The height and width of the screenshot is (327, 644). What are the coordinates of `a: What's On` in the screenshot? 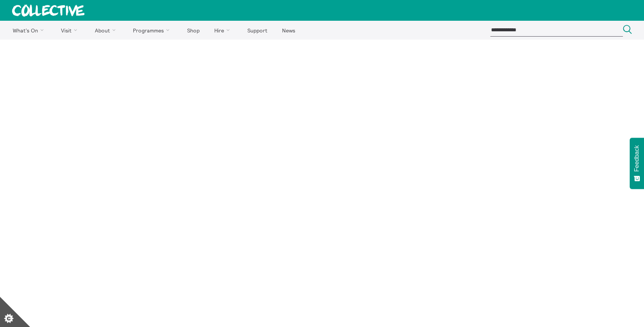 It's located at (29, 30).